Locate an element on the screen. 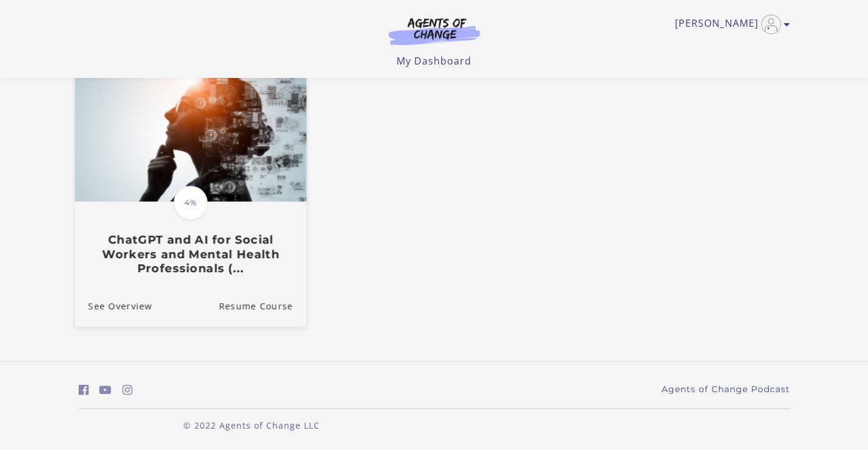  a: ChatGPT and AI for Social Workers and Mental Health Professionals (...: See Overview is located at coordinates (112, 305).